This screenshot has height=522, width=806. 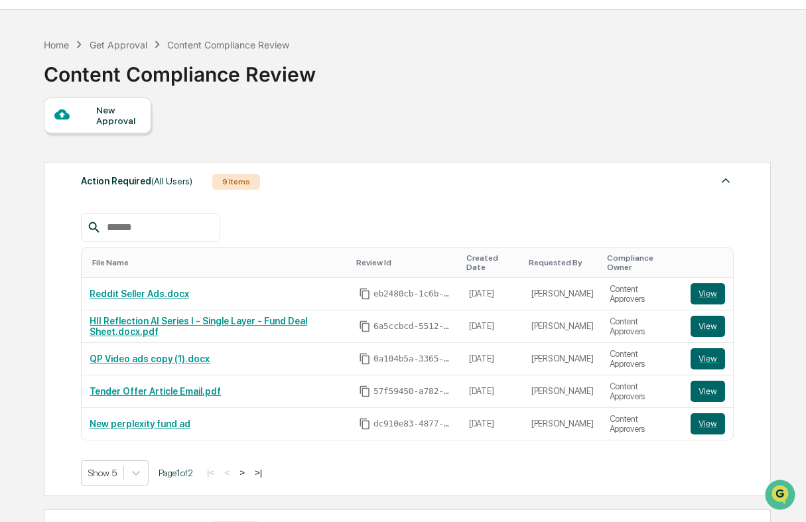 What do you see at coordinates (413, 424) in the screenshot?
I see `span: dc910e83-4877-4103-b15e-bf87db00f614` at bounding box center [413, 424].